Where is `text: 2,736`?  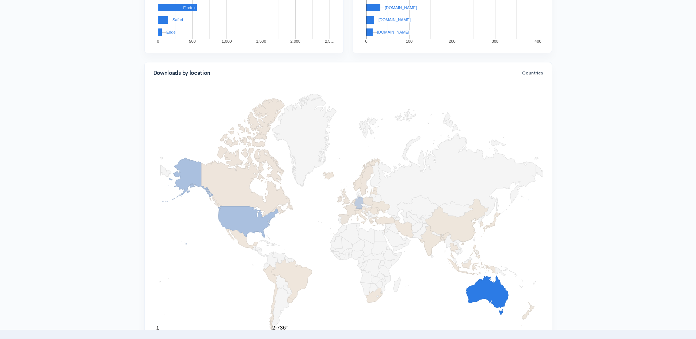 text: 2,736 is located at coordinates (279, 327).